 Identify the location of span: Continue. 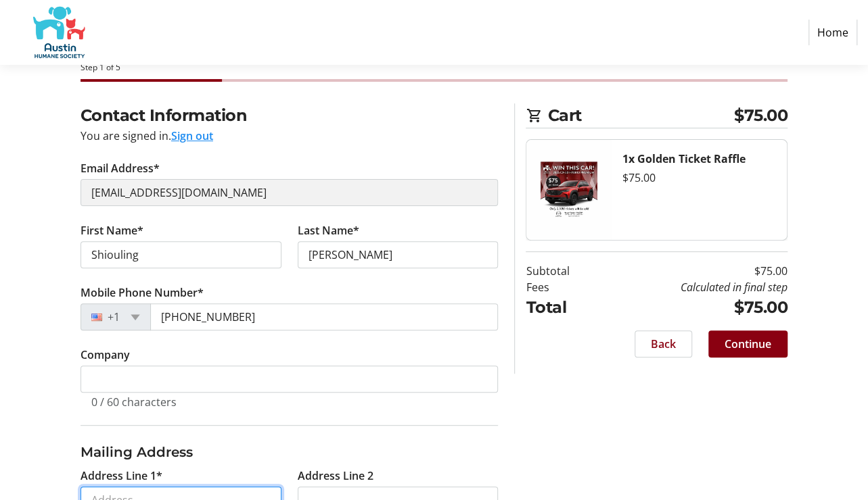
(748, 344).